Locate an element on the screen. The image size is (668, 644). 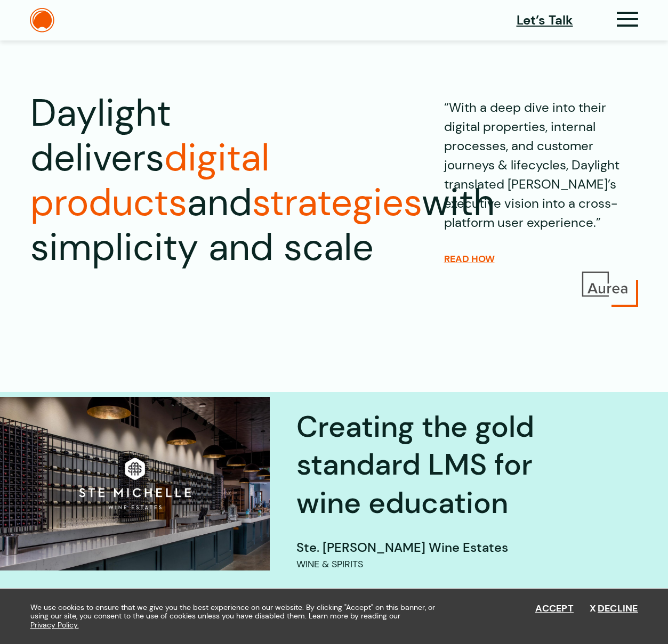
button: Accept is located at coordinates (554, 609).